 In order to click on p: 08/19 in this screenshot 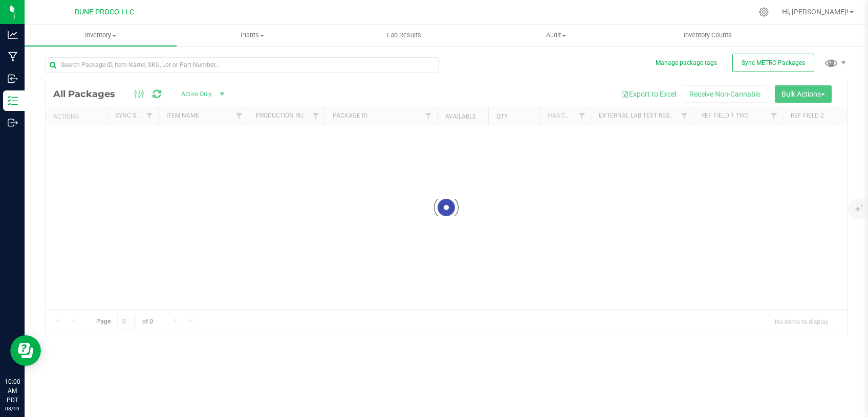, I will do `click(12, 408)`.